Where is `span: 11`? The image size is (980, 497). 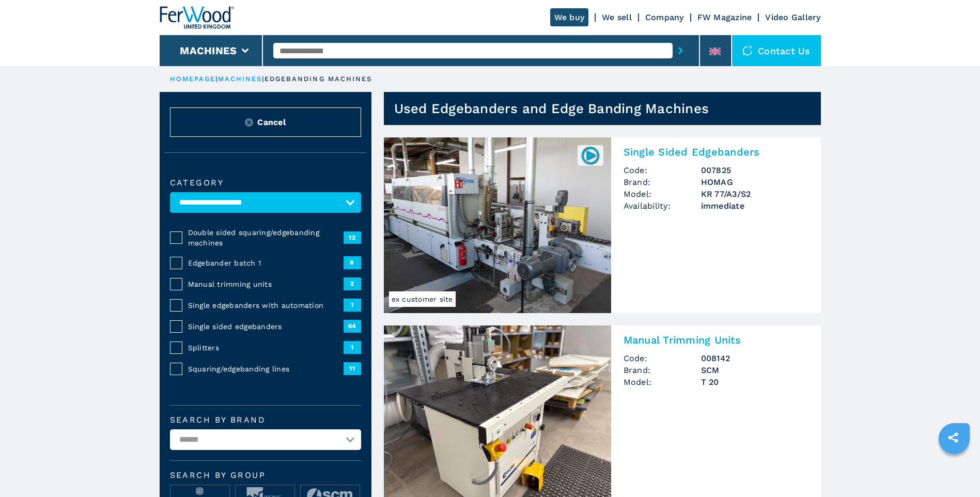
span: 11 is located at coordinates (352, 368).